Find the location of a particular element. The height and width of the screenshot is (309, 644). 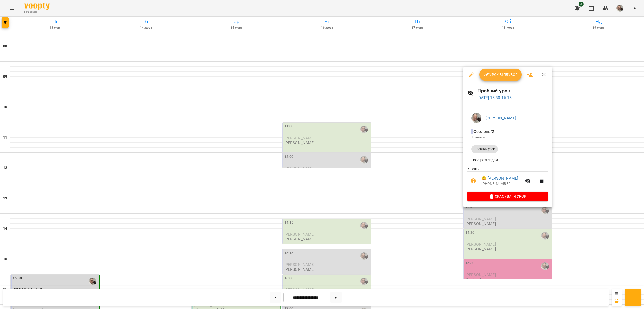

img: c6e0b29f0dc4630df2824b8ec328bb4d.jpg is located at coordinates (477, 118).